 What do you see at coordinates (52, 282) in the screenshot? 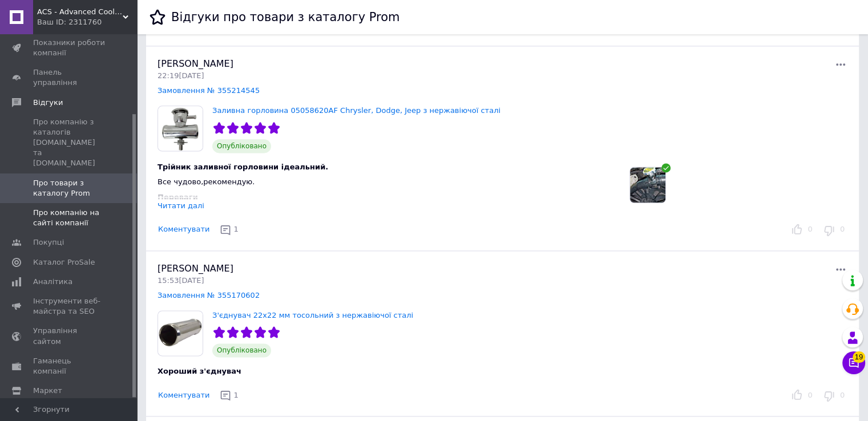
I see `span: Аналітика` at bounding box center [52, 282].